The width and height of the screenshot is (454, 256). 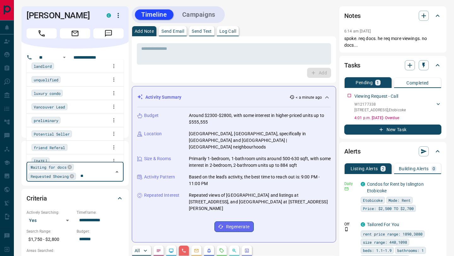 I want to click on button: Timeline, so click(x=154, y=15).